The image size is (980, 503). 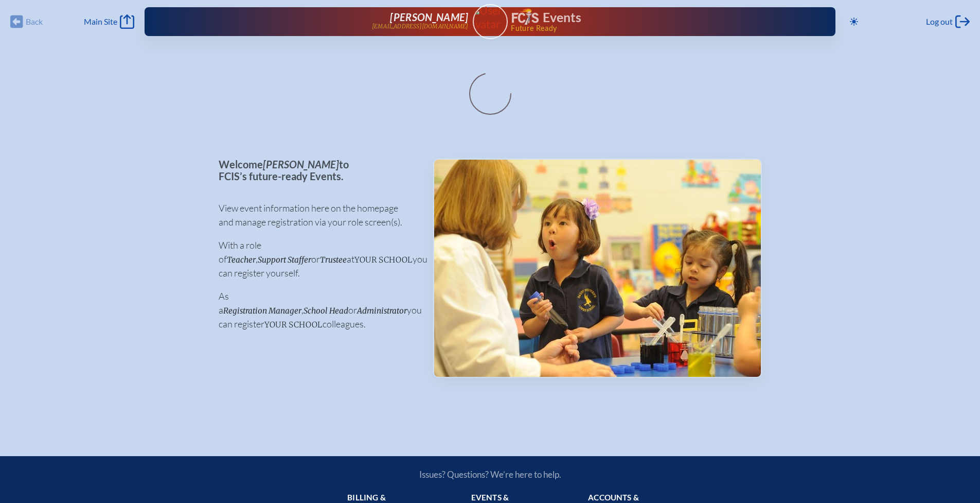 What do you see at coordinates (109, 22) in the screenshot?
I see `a: Main Site` at bounding box center [109, 22].